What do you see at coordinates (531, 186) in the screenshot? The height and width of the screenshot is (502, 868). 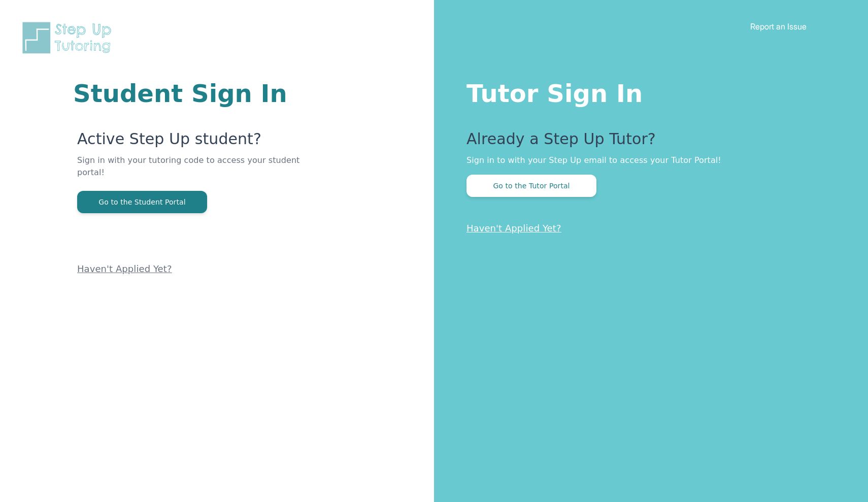 I see `button: Go to the Tutor Portal` at bounding box center [531, 186].